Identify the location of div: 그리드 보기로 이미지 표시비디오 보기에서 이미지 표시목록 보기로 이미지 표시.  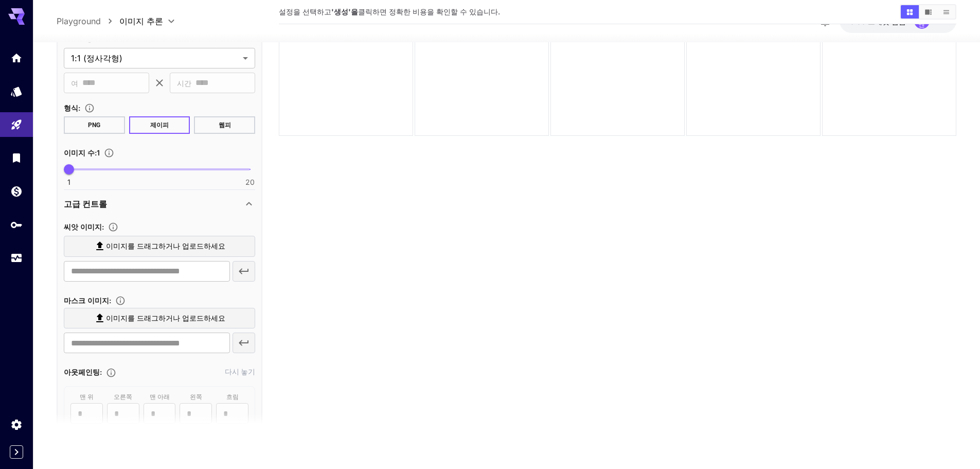
(929, 12).